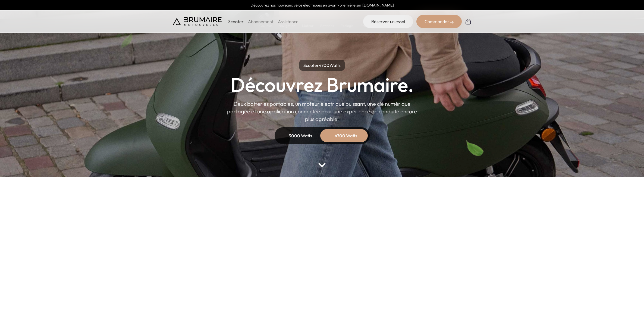  What do you see at coordinates (322, 165) in the screenshot?
I see `img: arrow-bottom.png` at bounding box center [322, 165].